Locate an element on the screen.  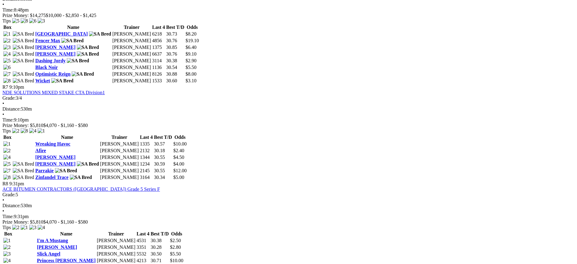
span: R8 is located at coordinates (5, 183).